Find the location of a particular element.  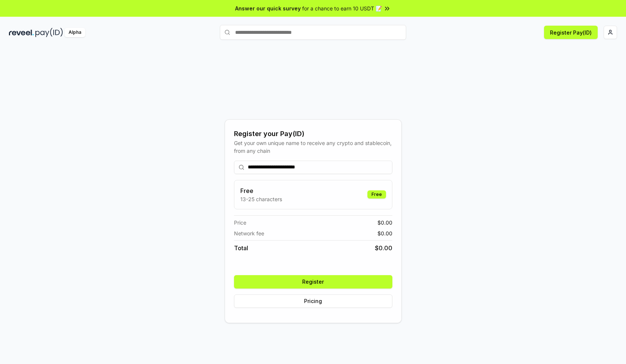

button: Pricing is located at coordinates (313, 301).